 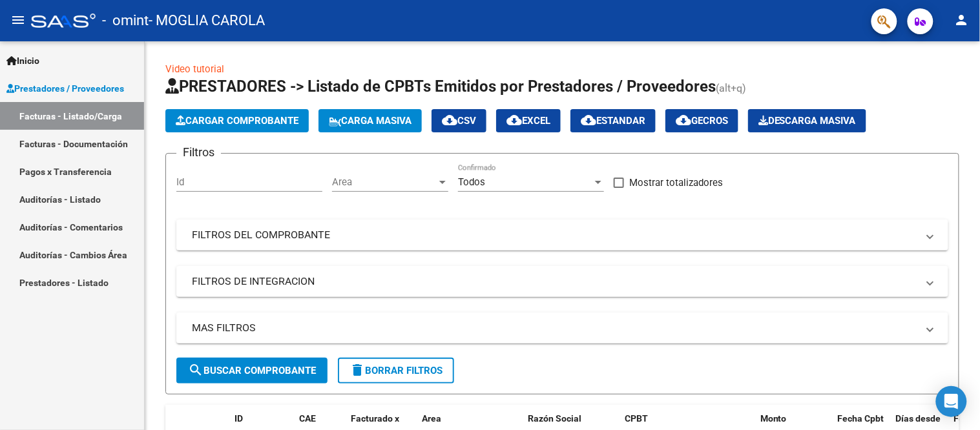 What do you see at coordinates (562, 281) in the screenshot?
I see `mat-expansion-panel-header: FILTROS DE INTEGRACION` at bounding box center [562, 281].